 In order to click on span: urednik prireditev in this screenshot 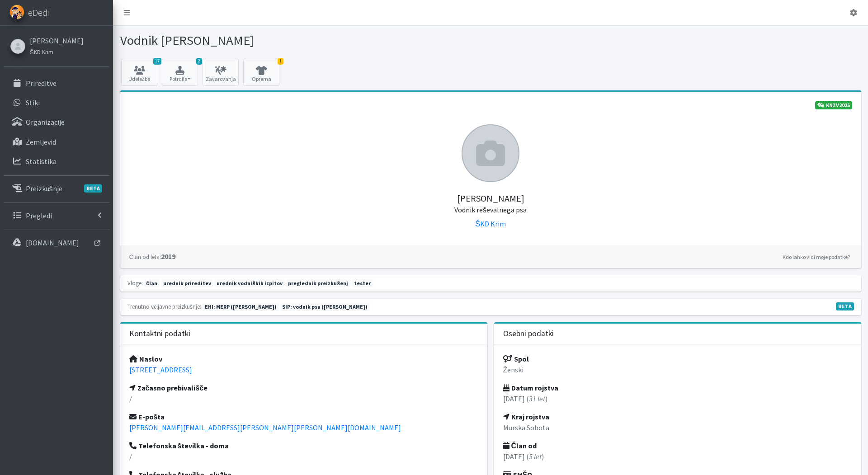, I will do `click(188, 283)`.